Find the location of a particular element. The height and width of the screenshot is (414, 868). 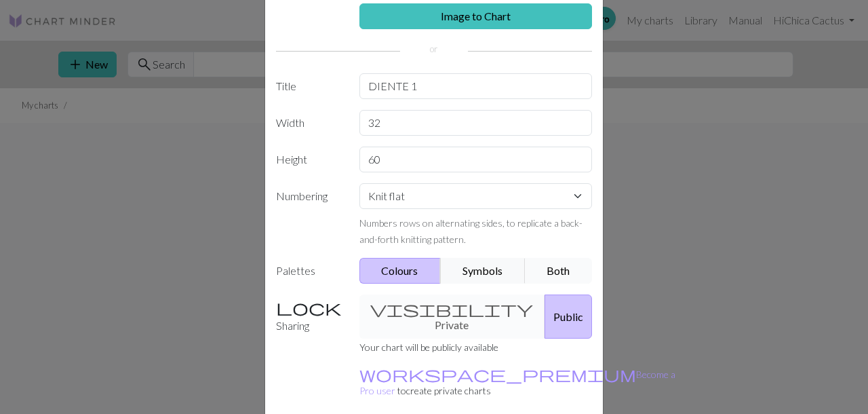

button: Public is located at coordinates (568, 317).